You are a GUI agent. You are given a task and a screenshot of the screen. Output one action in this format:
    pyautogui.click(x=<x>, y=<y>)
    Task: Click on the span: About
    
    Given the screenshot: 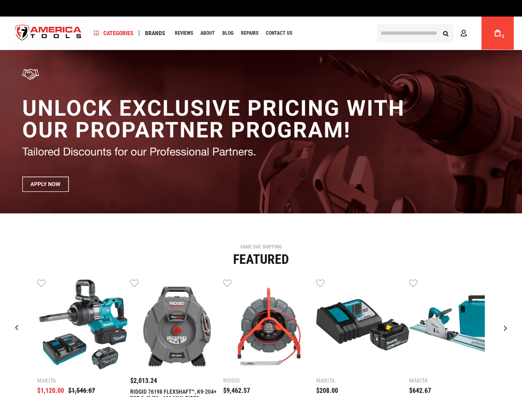 What is the action you would take?
    pyautogui.click(x=208, y=33)
    